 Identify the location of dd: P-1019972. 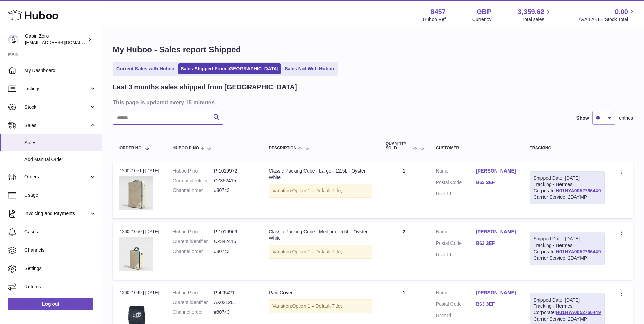
(234, 171).